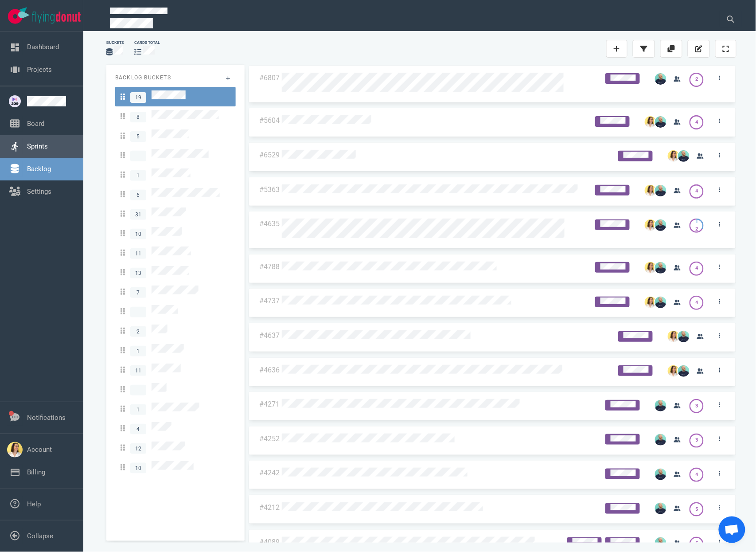 Image resolution: width=756 pixels, height=552 pixels. Describe the element at coordinates (138, 195) in the screenshot. I see `span: 6` at that location.